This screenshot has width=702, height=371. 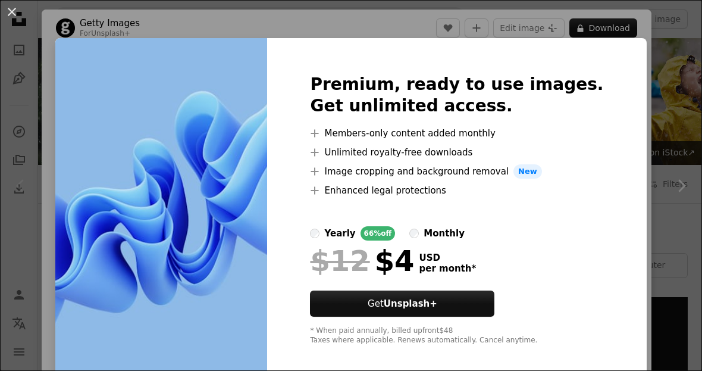 I want to click on strong: Unsplash+, so click(x=411, y=303).